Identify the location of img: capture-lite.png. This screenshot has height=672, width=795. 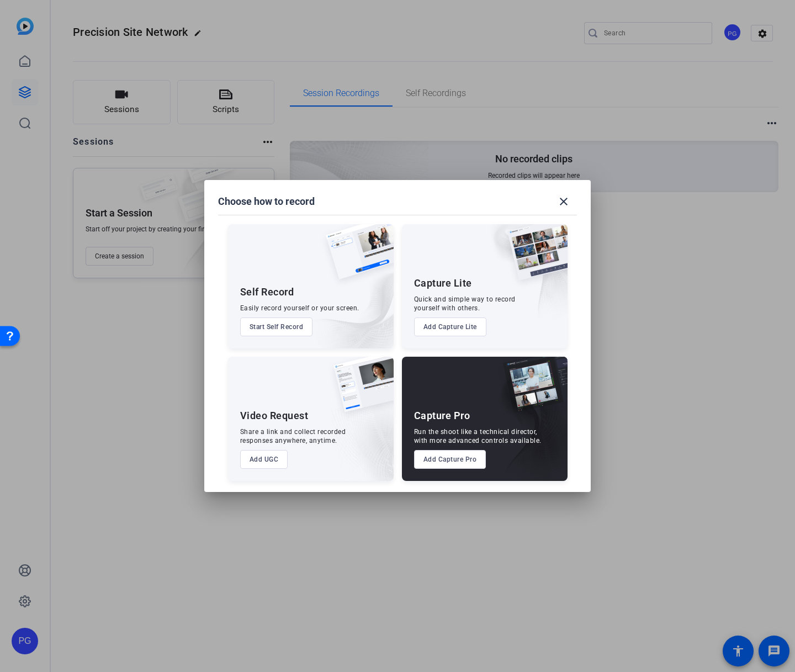
(533, 258).